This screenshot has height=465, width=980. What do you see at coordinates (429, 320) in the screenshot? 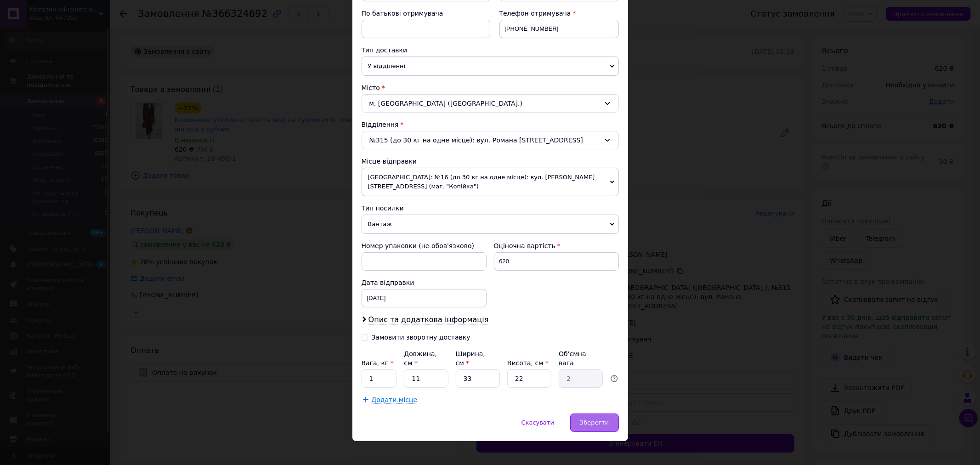
I see `span: Опис та додаткова інформація` at bounding box center [429, 320].